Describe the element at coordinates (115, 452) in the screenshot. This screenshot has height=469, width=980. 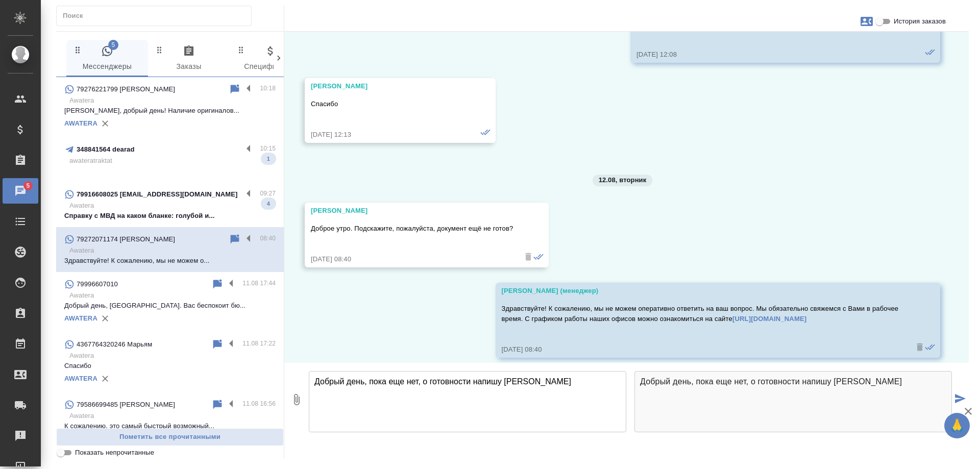
I see `span: Показать непрочитанные` at that location.